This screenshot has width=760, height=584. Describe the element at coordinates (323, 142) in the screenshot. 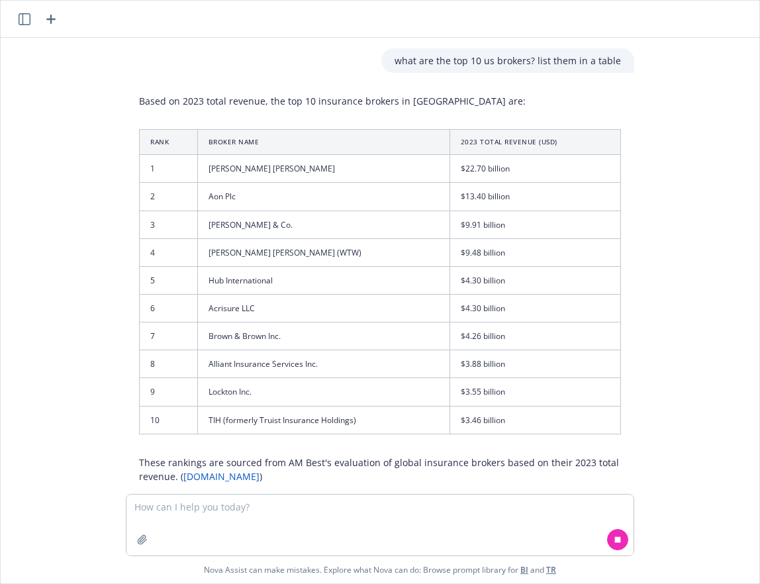

I see `th: Broker Name` at that location.